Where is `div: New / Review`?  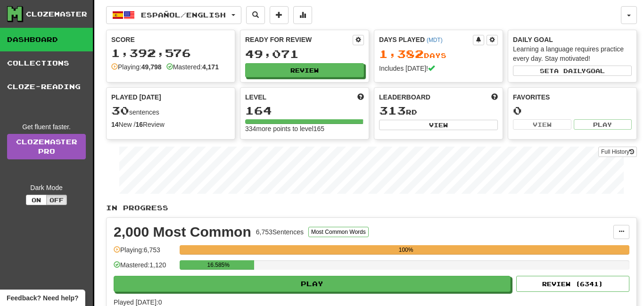
div: New / Review is located at coordinates (170, 124).